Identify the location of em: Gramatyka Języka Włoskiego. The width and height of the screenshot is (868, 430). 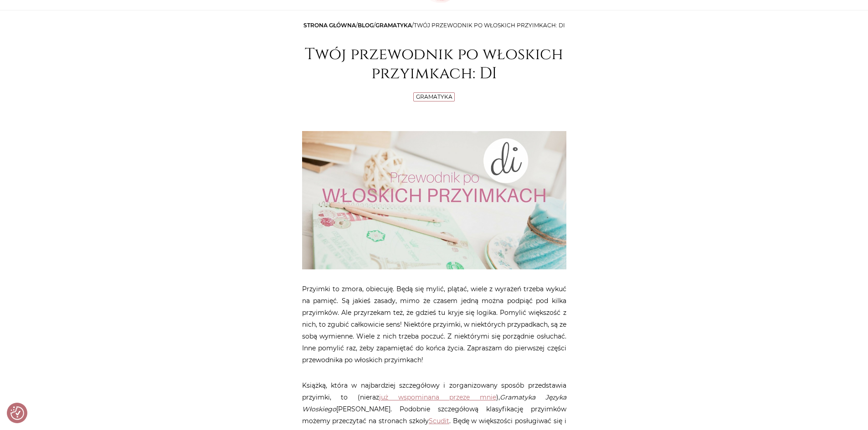
(434, 403).